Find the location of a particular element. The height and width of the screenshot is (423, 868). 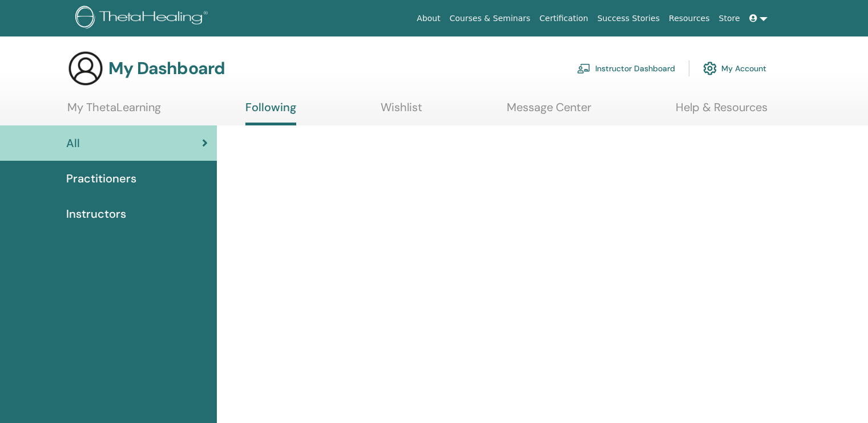

a: Certification is located at coordinates (564, 18).